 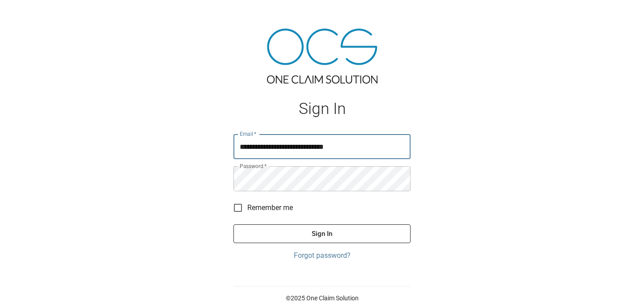 What do you see at coordinates (322, 234) in the screenshot?
I see `button: Sign In` at bounding box center [322, 234].